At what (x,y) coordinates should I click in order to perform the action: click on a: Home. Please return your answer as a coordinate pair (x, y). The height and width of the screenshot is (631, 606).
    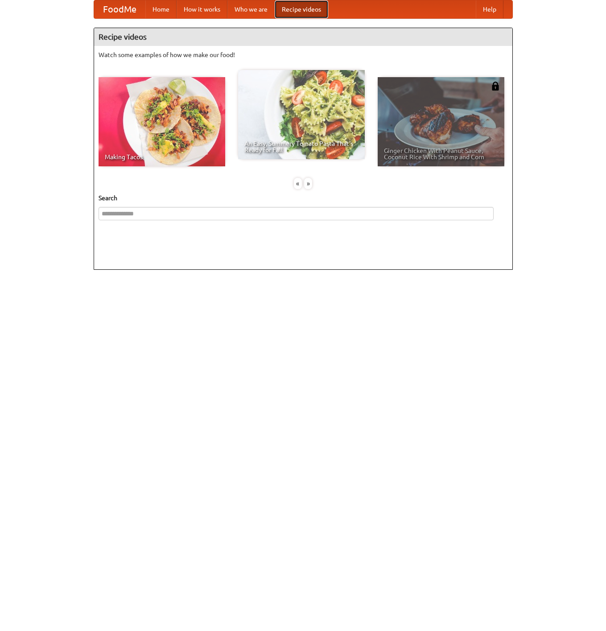
    Looking at the image, I should click on (161, 9).